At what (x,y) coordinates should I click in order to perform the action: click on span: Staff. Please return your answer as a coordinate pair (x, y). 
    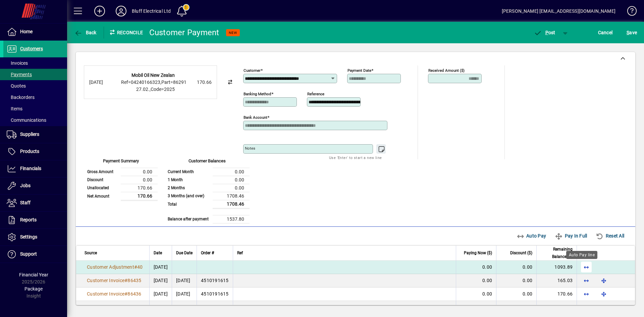
    Looking at the image, I should click on (25, 202).